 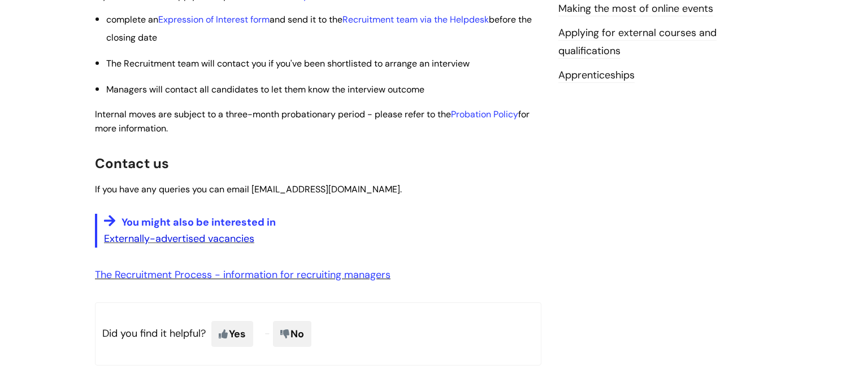 I want to click on a: Making the most of online events, so click(x=636, y=9).